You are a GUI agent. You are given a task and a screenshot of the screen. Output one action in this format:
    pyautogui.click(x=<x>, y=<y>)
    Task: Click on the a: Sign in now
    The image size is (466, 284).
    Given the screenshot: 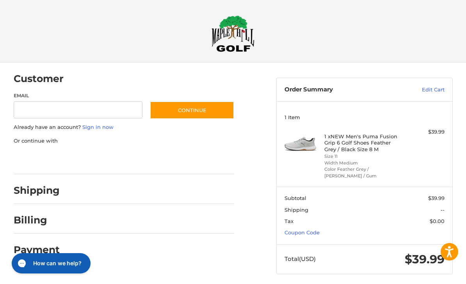 What is the action you would take?
    pyautogui.click(x=98, y=127)
    